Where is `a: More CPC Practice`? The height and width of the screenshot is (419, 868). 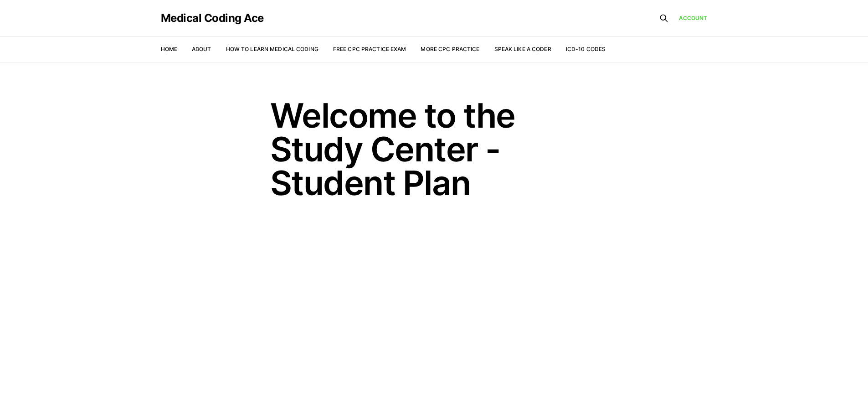 a: More CPC Practice is located at coordinates (450, 49).